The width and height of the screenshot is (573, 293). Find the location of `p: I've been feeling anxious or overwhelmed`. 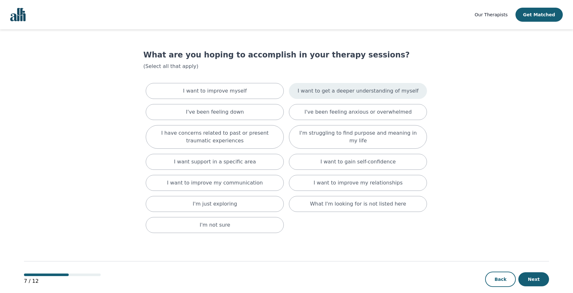

p: I've been feeling anxious or overwhelmed is located at coordinates (358, 112).